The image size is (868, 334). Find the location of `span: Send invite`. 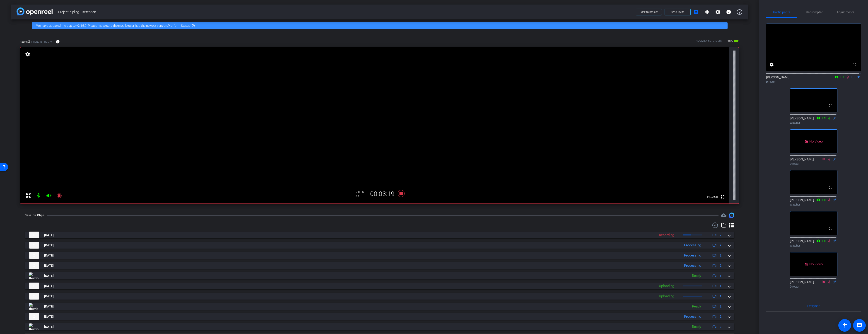

span: Send invite is located at coordinates (678, 12).